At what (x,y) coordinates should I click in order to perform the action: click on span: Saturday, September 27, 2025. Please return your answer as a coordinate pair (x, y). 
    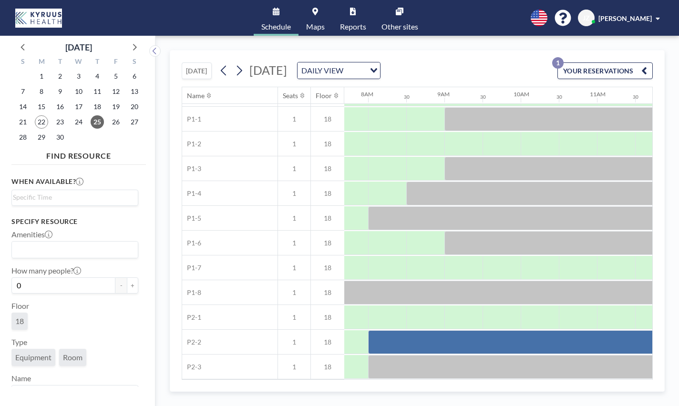
    Looking at the image, I should click on (134, 122).